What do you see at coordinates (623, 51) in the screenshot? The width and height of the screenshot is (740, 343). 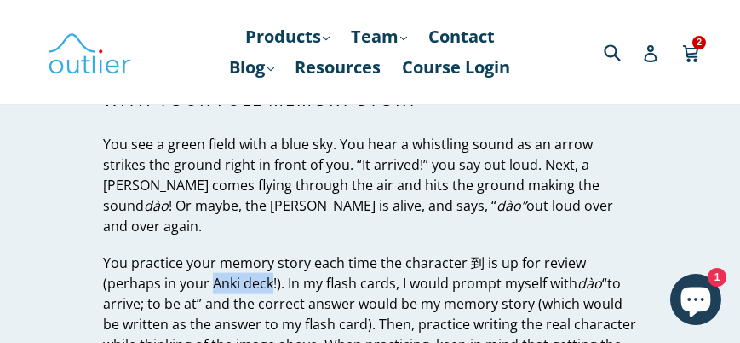 I see `input: Search` at bounding box center [623, 51].